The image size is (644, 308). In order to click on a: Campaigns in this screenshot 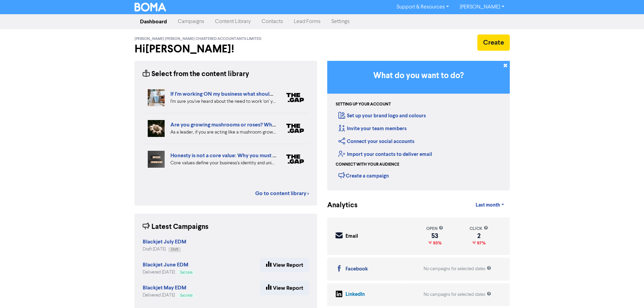, I will do `click(191, 22)`.